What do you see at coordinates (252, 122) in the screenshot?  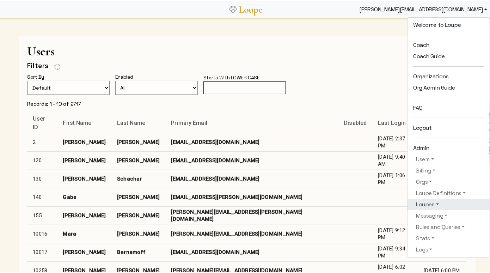 I see `th: Primary Email` at bounding box center [252, 122].